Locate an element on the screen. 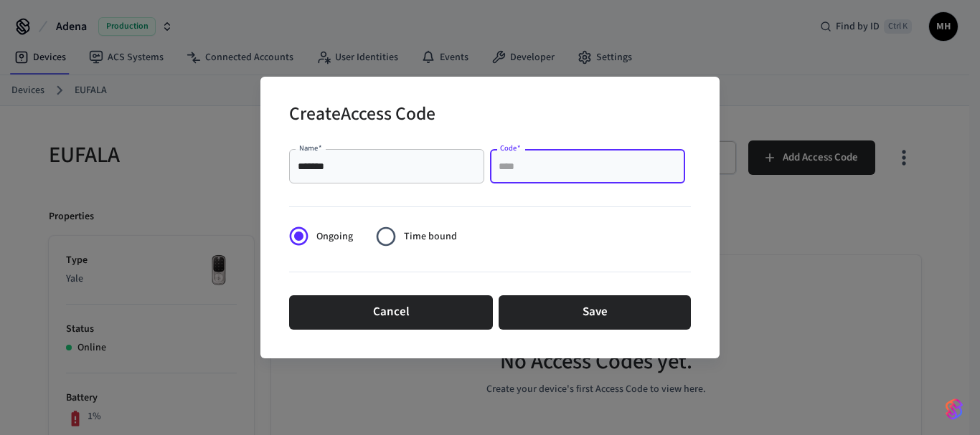  img: SeamLogoGradient.69752ec5.svg is located at coordinates (953, 409).